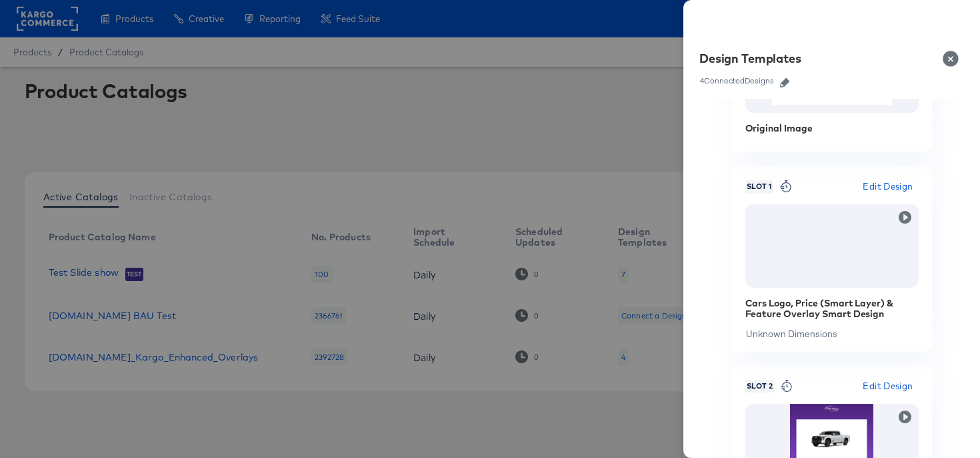 This screenshot has width=980, height=458. Describe the element at coordinates (760, 187) in the screenshot. I see `span: Slot 1` at that location.